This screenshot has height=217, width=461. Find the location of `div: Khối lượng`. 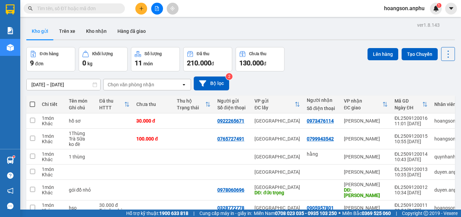

div: Khối lượng is located at coordinates (102, 54).